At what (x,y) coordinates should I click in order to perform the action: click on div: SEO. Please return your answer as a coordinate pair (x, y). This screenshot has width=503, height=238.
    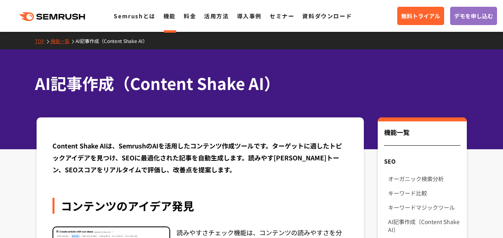
    Looking at the image, I should click on (422, 161).